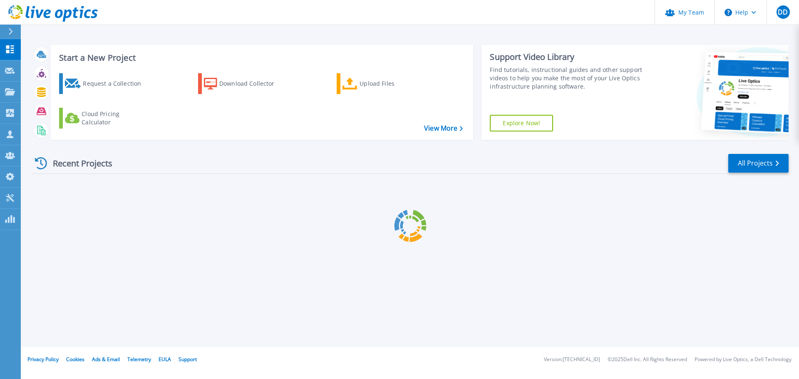  Describe the element at coordinates (78, 163) in the screenshot. I see `div: Recent Projects` at that location.